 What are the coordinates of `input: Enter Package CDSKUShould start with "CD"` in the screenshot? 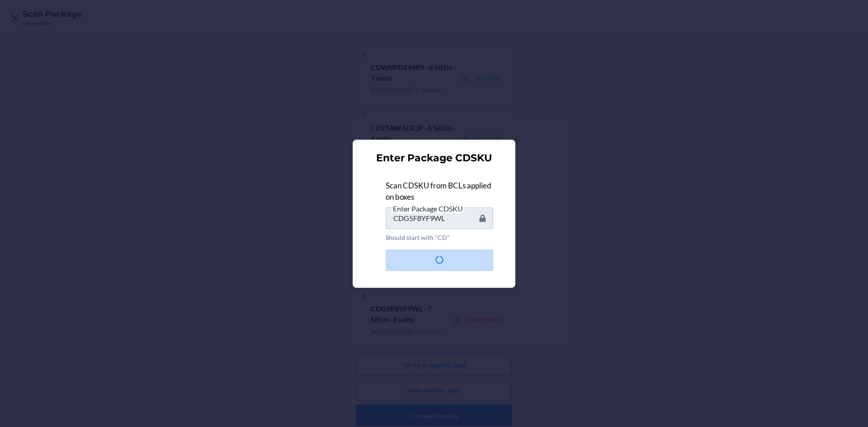 It's located at (439, 218).